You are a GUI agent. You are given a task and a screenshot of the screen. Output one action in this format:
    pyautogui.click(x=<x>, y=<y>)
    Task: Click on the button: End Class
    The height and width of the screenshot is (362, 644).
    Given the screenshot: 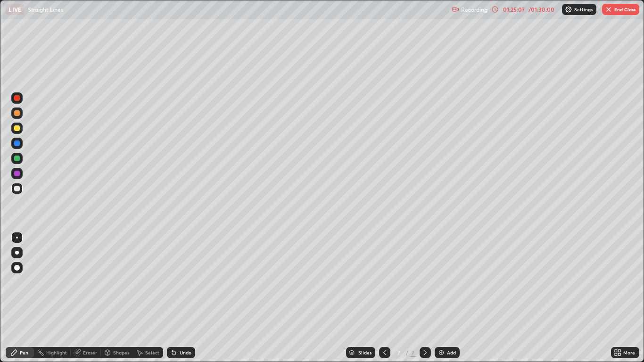 What is the action you would take?
    pyautogui.click(x=620, y=9)
    